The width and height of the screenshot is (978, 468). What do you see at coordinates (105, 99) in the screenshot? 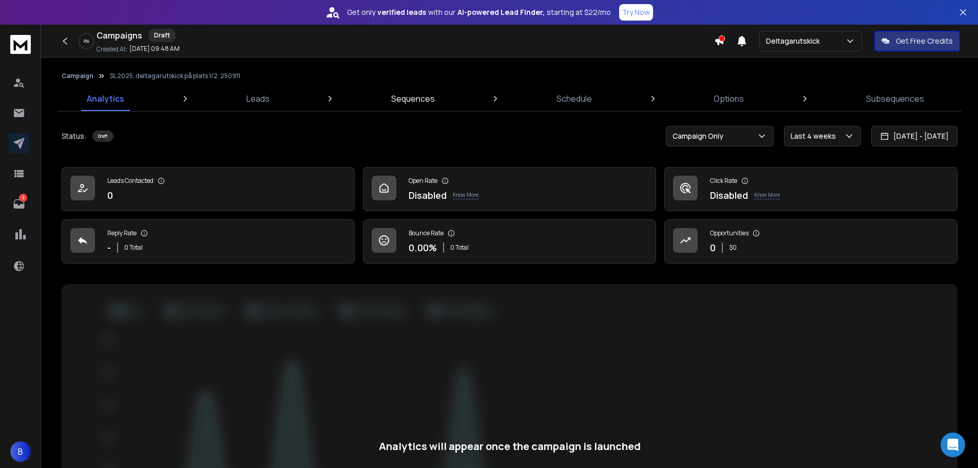
I see `a: Analytics` at bounding box center [105, 99].